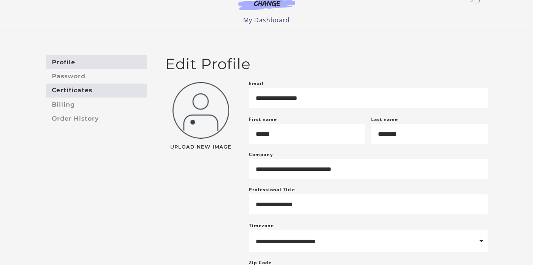 The height and width of the screenshot is (265, 533). Describe the element at coordinates (201, 147) in the screenshot. I see `span: Upload New Image` at that location.